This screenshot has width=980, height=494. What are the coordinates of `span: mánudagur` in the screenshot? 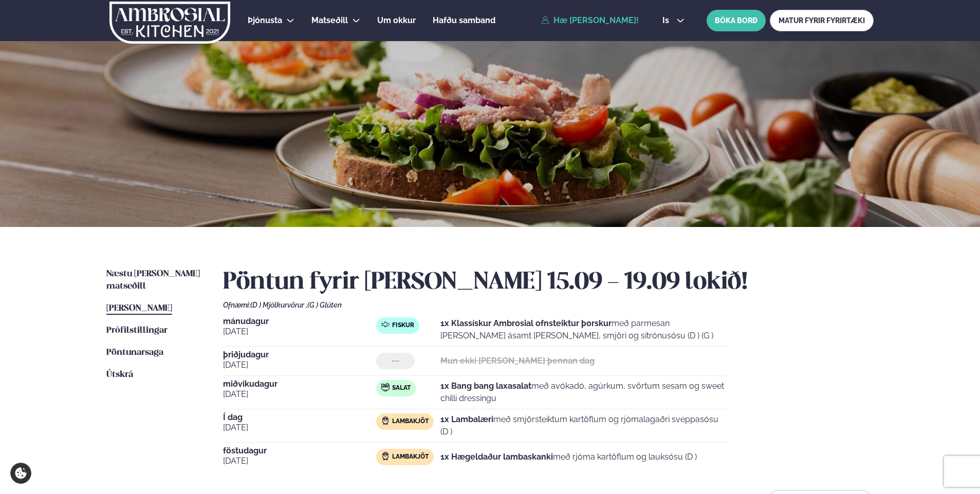 It's located at (300, 322).